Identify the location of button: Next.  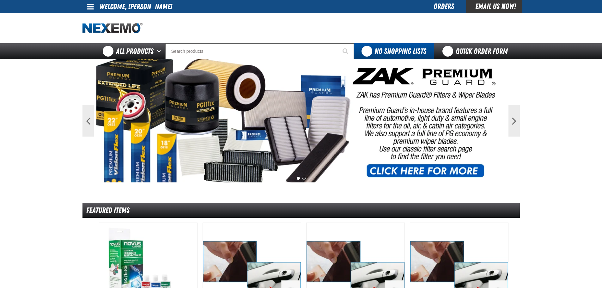
(514, 121).